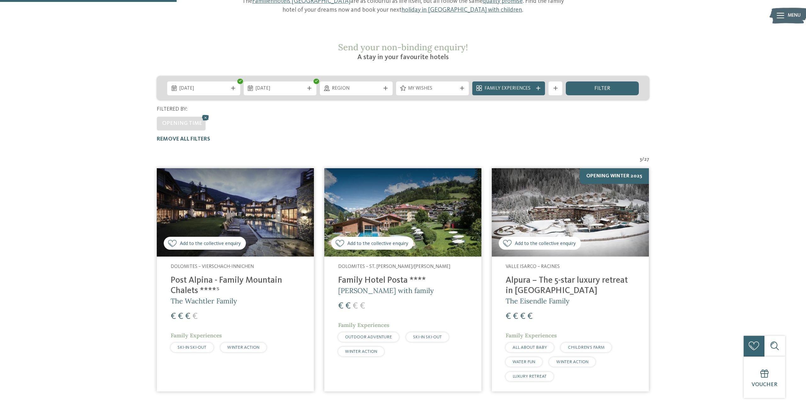  What do you see at coordinates (212, 267) in the screenshot?
I see `span: Dolomites – Vierschach-Innichen` at bounding box center [212, 267].